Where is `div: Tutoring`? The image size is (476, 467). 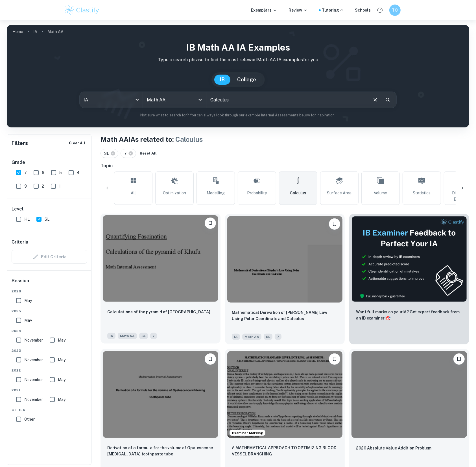 div: Tutoring is located at coordinates (333, 10).